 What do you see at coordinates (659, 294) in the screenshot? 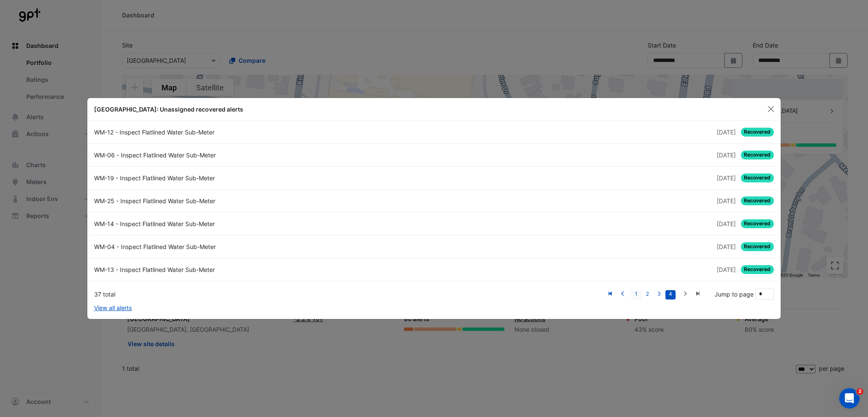
I see `a: 3` at bounding box center [659, 294].